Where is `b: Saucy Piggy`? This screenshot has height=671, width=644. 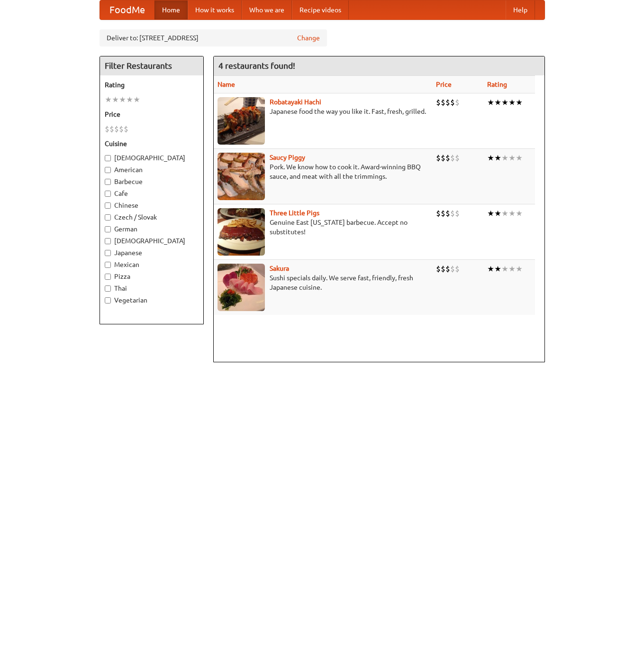
b: Saucy Piggy is located at coordinates (287, 158).